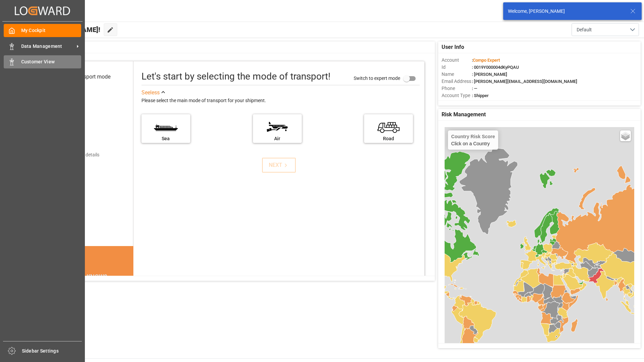 The height and width of the screenshot is (362, 644). What do you see at coordinates (279, 165) in the screenshot?
I see `div: NEXT` at bounding box center [279, 165].